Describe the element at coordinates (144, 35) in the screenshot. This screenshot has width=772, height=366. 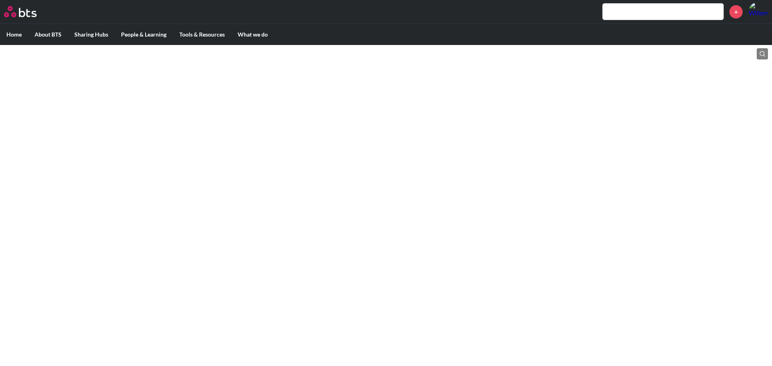
I see `label: People & Learning` at that location.